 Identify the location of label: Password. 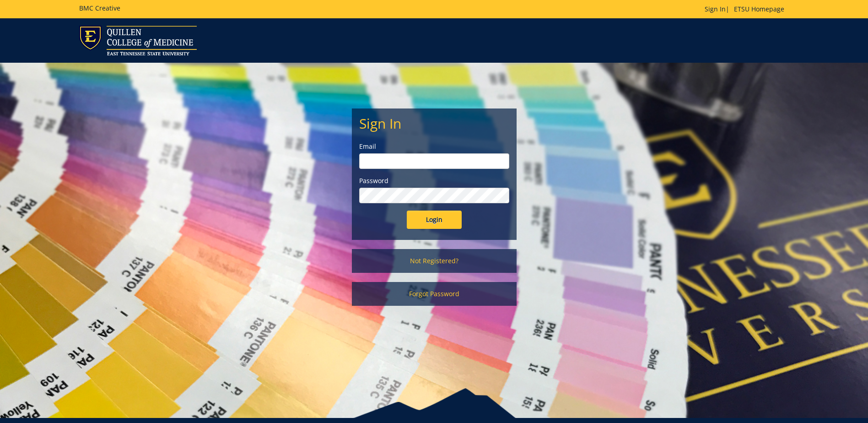
(434, 181).